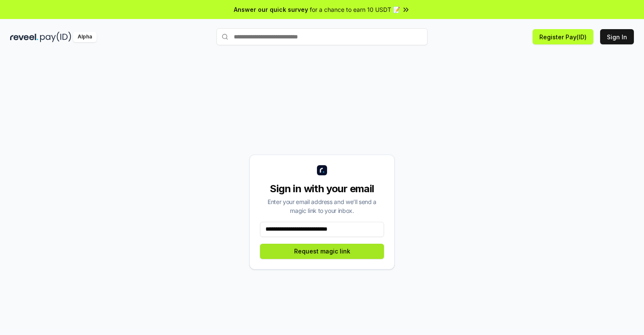 This screenshot has width=644, height=335. What do you see at coordinates (271, 10) in the screenshot?
I see `span: Answer our quick survey` at bounding box center [271, 10].